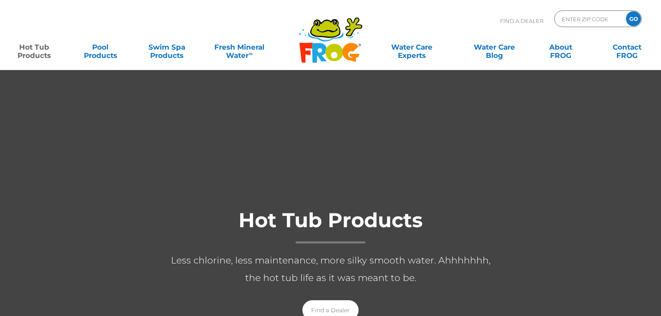 This screenshot has width=661, height=316. I want to click on h1: Hot Tub Products, so click(331, 226).